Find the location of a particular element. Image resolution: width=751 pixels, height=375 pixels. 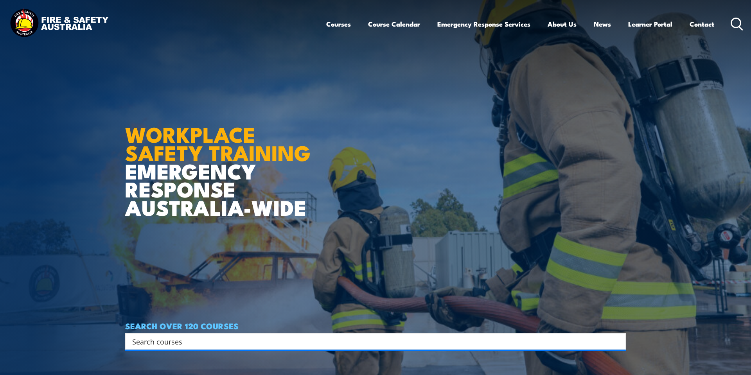

strong: WORKPLACE SAFETY TRAINING is located at coordinates (218, 143).